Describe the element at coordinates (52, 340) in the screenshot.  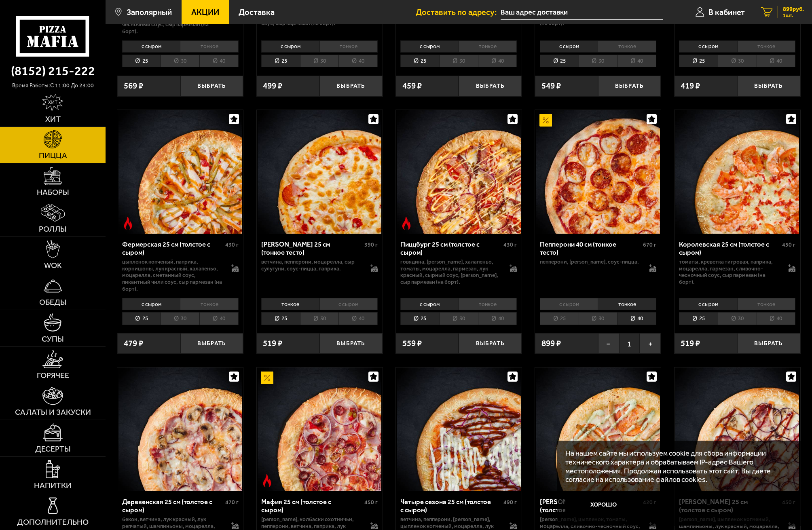
I see `span: Супы` at that location.